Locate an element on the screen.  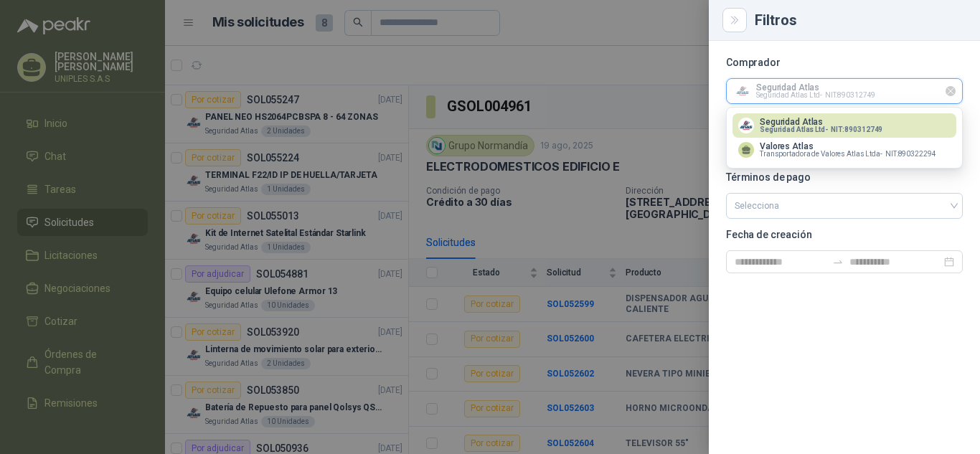
span: NIT : 890312749 is located at coordinates (856, 130).